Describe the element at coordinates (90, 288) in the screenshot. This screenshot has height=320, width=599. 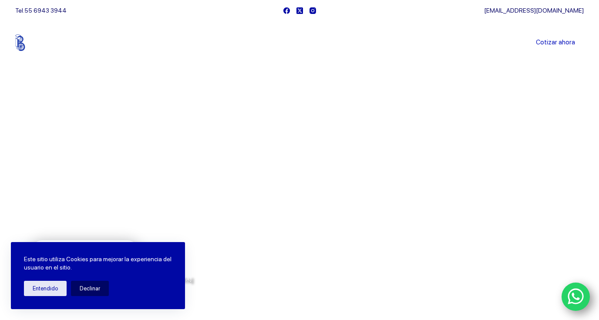
I see `button: Declinar` at that location.